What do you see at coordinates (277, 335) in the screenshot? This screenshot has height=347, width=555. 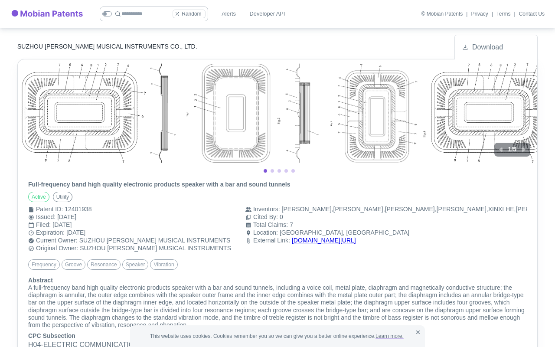 I see `h6: CPC Subsection` at bounding box center [277, 335].